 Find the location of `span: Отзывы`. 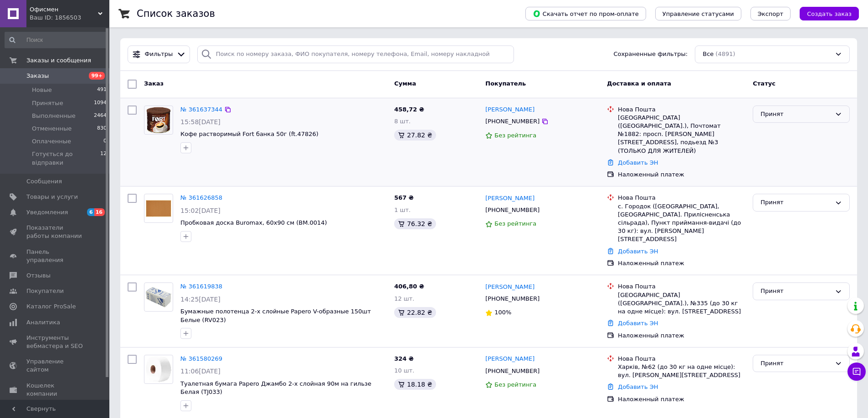

span: Отзывы is located at coordinates (38, 276).